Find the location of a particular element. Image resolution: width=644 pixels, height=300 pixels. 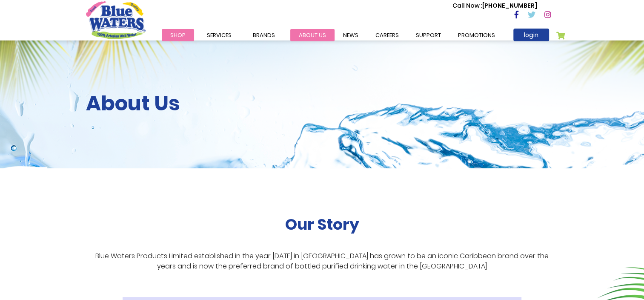

span: Shop is located at coordinates (178, 35).